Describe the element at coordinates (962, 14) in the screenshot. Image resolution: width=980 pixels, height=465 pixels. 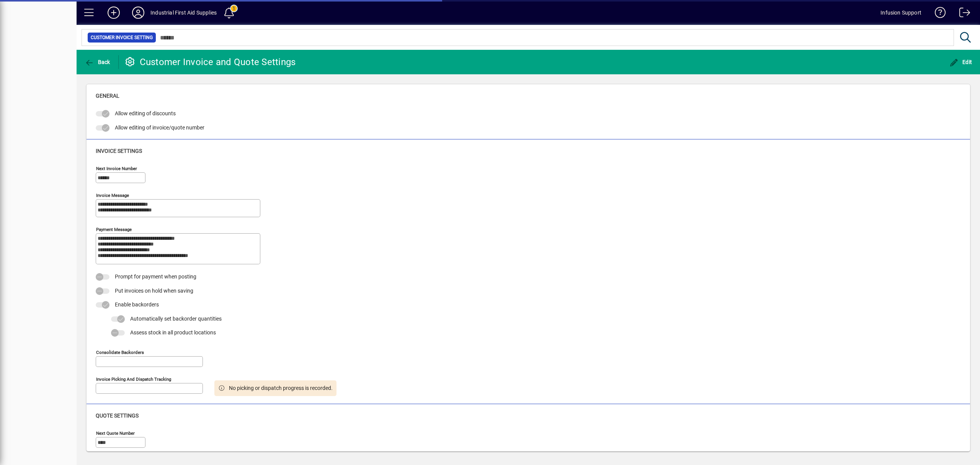
I see `a: Logout` at that location.